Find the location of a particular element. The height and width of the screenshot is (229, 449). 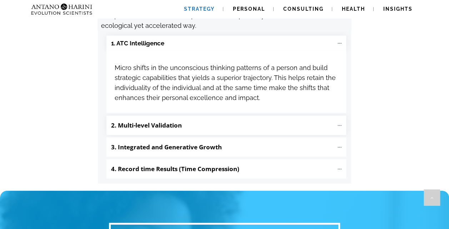

span: Micro shifts in the unconscious thinking patterns of a person and build strategic capabilities th... is located at coordinates (225, 83).